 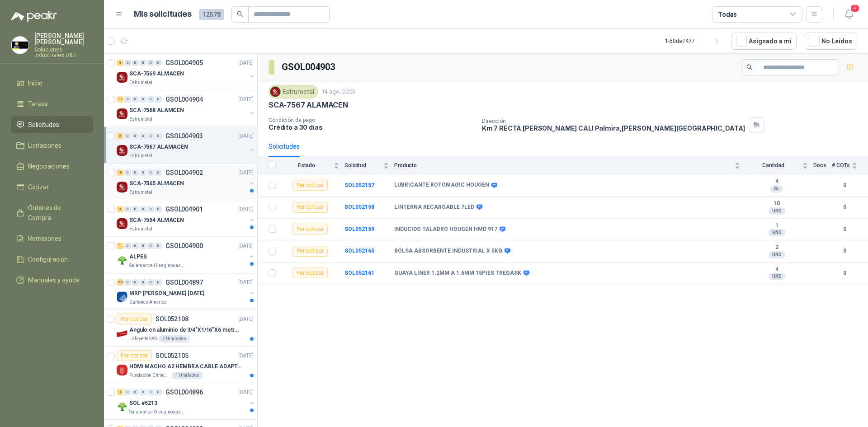 What do you see at coordinates (570, 166) in the screenshot?
I see `th: Producto` at bounding box center [570, 166].